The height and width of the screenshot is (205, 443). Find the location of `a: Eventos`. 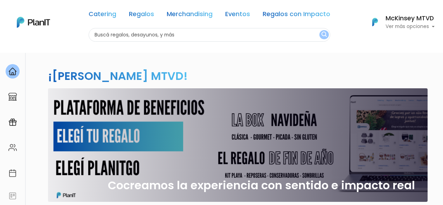

a: Eventos is located at coordinates (237, 15).